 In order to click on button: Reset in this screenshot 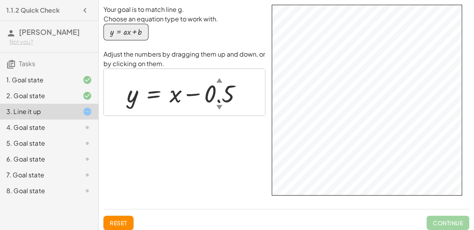, I will do `click(119, 222)`.